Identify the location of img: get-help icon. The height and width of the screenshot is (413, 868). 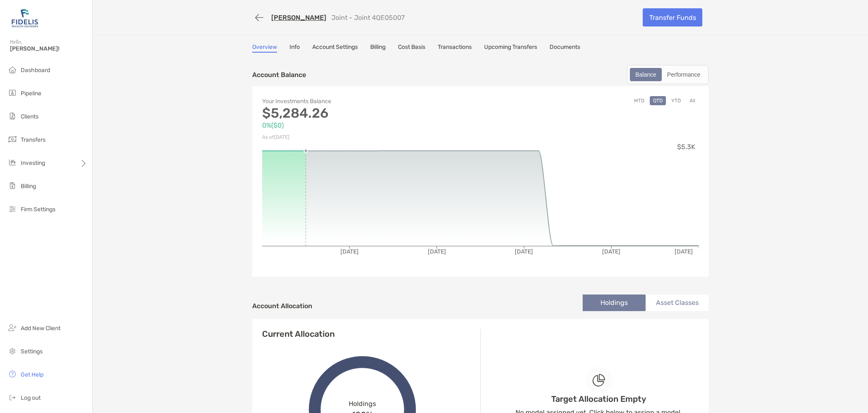
(13, 374).